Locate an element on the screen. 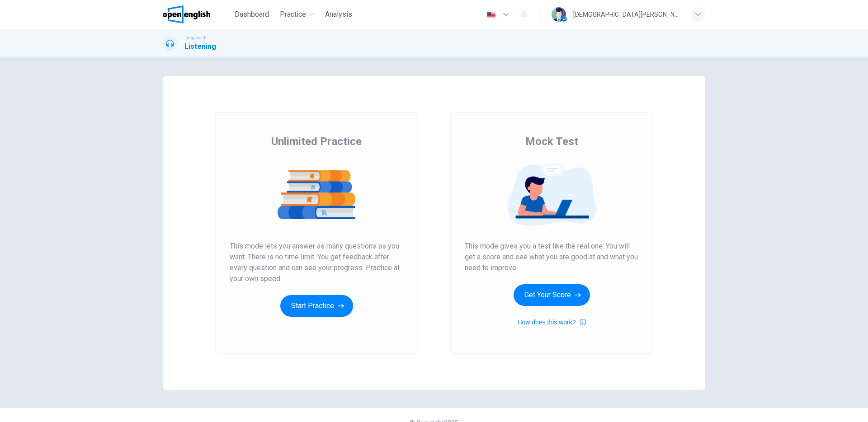  img: en is located at coordinates (491, 14).